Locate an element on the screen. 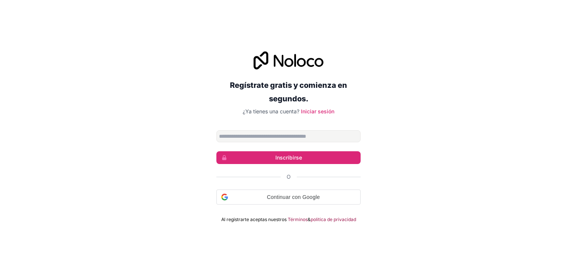  font: Regístrate gratis y comienza en segundos. is located at coordinates (288, 92).